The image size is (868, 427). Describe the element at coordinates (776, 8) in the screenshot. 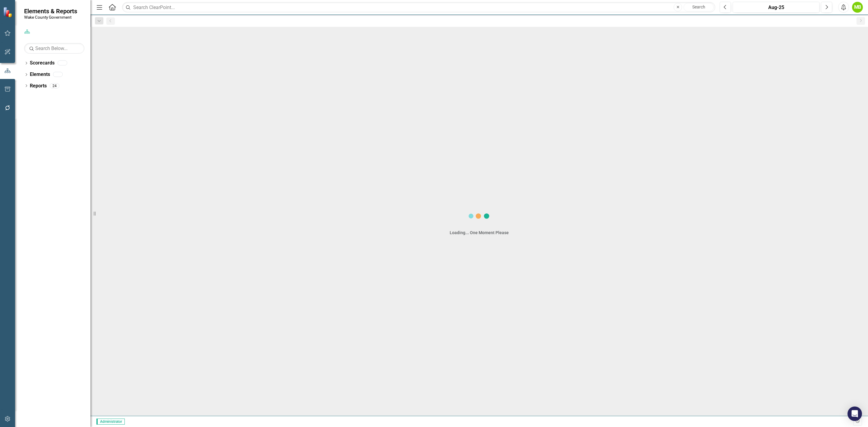

I see `div: Aug-25` at that location.